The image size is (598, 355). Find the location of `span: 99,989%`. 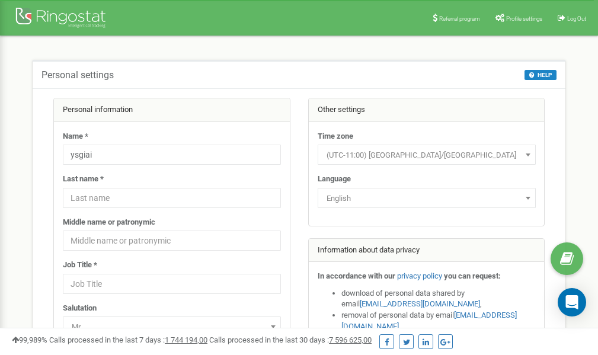

span: 99,989% is located at coordinates (30, 340).